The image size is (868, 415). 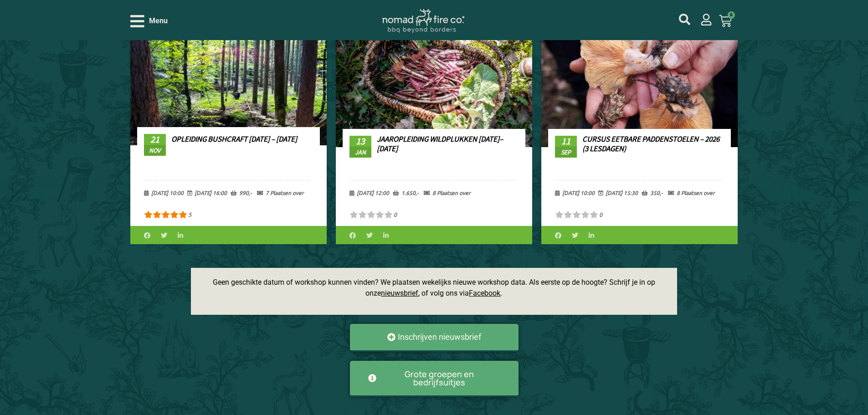 I want to click on span: jan, so click(x=361, y=152).